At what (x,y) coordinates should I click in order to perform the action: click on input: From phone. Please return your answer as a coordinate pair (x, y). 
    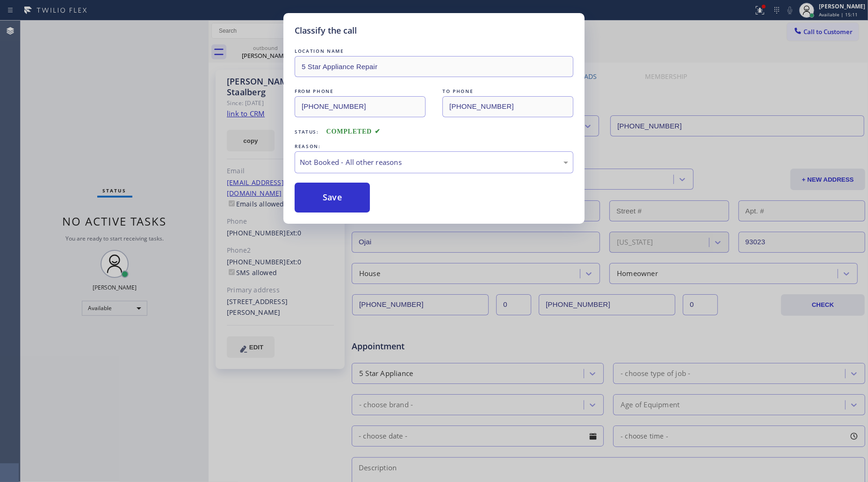
    Looking at the image, I should click on (360, 107).